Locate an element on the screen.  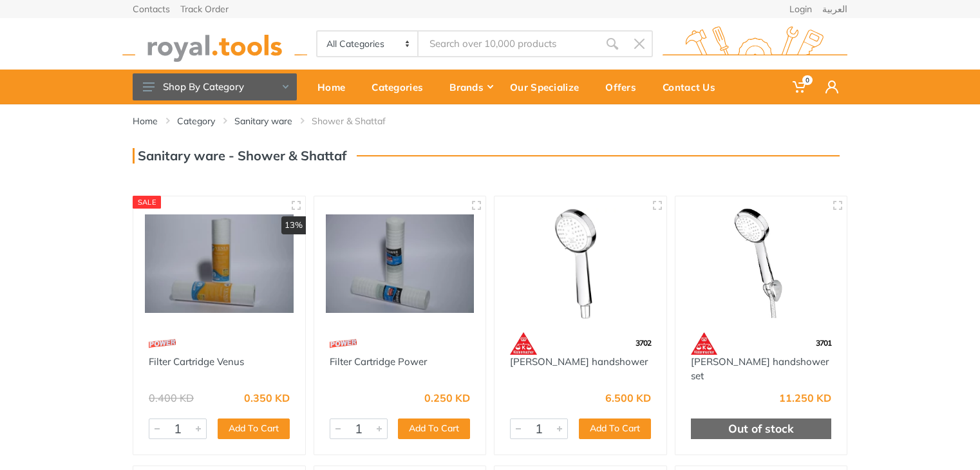
div: Offers is located at coordinates (624, 87).